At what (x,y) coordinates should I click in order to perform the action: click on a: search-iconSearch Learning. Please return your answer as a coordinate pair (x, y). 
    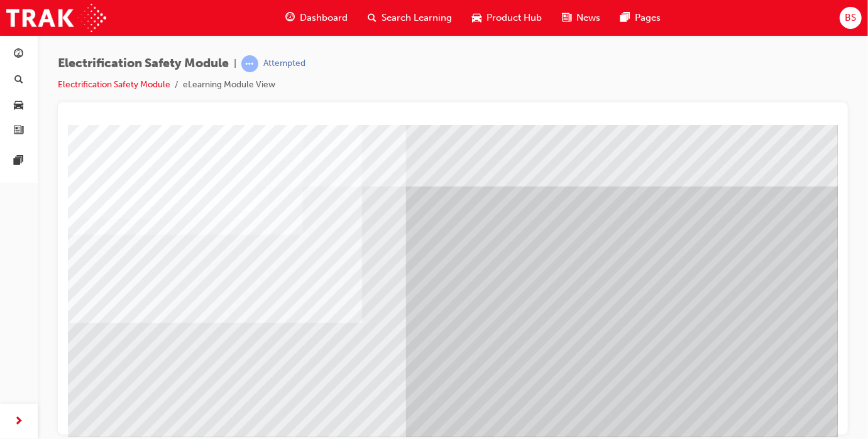
    Looking at the image, I should click on (410, 18).